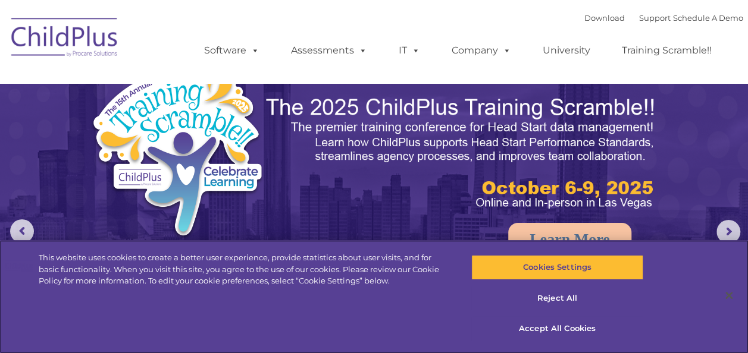 The image size is (748, 353). Describe the element at coordinates (183, 83) in the screenshot. I see `span: Last name` at that location.